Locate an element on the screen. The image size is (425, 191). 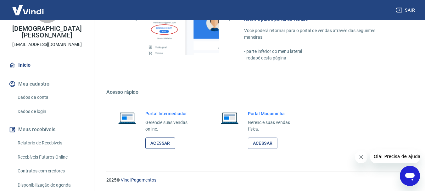
img: Vindi is located at coordinates (28, 10).